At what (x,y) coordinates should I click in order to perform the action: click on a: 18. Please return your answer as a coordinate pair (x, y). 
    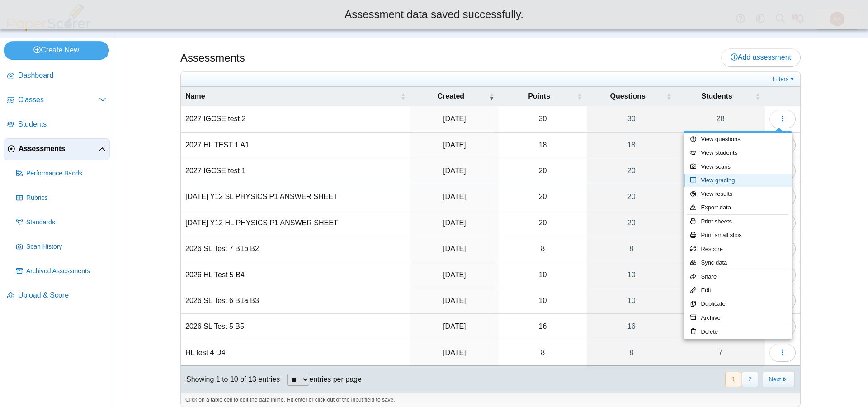
    Looking at the image, I should click on (631, 145).